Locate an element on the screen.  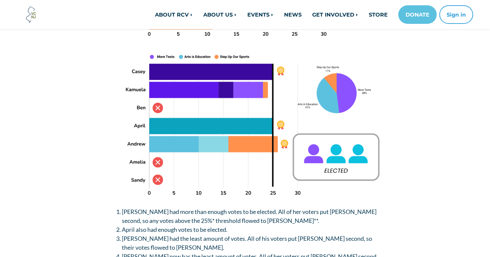
a: EVENTS is located at coordinates (260, 15).